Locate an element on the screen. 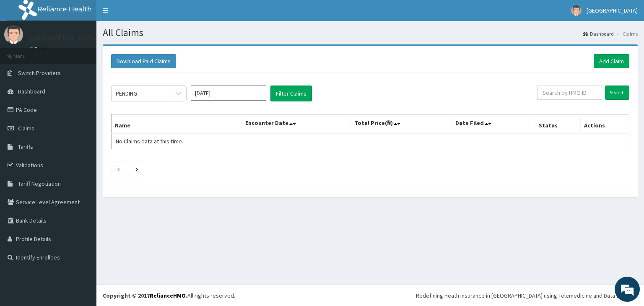 The image size is (644, 306). a: Dashboard is located at coordinates (598, 34).